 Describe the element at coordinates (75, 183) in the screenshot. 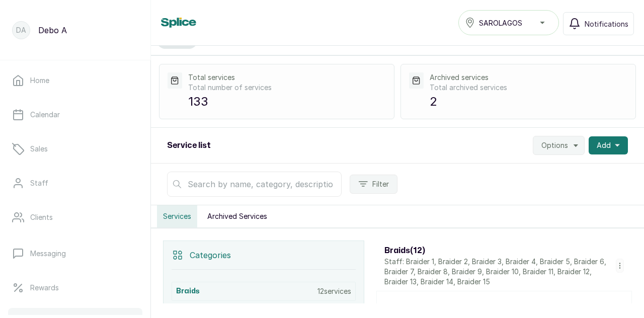

I see `a: Staff` at that location.